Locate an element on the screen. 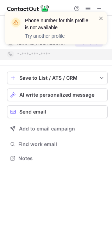 The height and width of the screenshot is (225, 112). span: AI write personalized message is located at coordinates (57, 95).